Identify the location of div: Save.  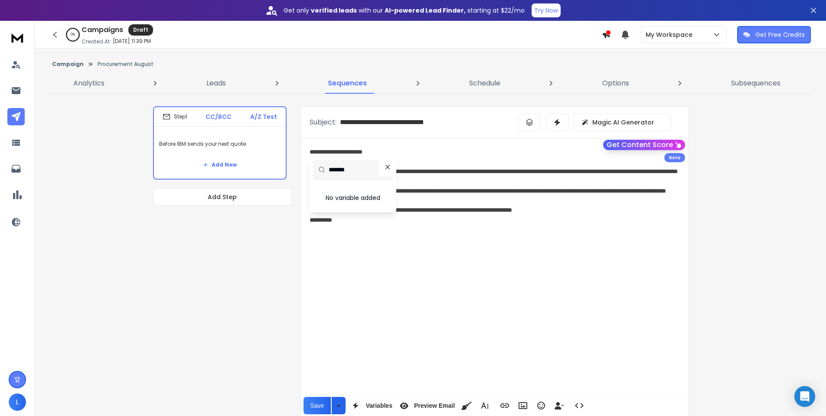
(318, 406).